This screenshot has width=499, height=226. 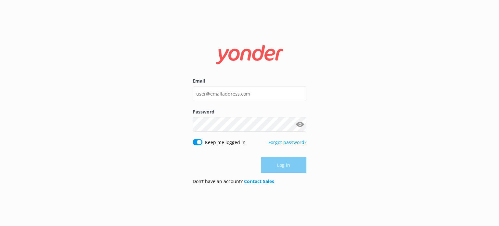 I want to click on label: Keep me logged in, so click(x=225, y=142).